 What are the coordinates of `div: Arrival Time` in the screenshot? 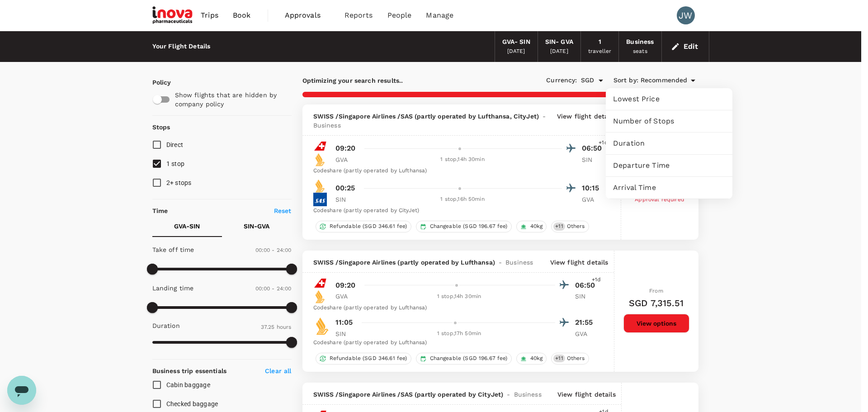 It's located at (669, 187).